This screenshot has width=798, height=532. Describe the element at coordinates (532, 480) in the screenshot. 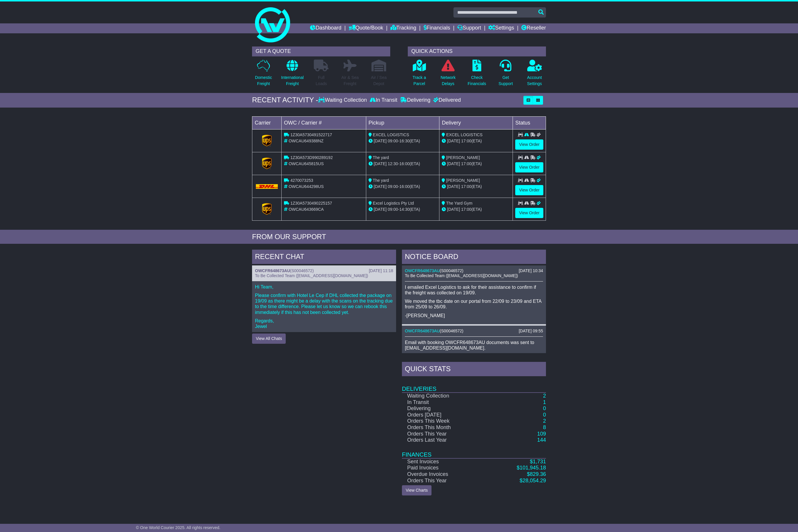

I see `a: $28,054.29` at that location.